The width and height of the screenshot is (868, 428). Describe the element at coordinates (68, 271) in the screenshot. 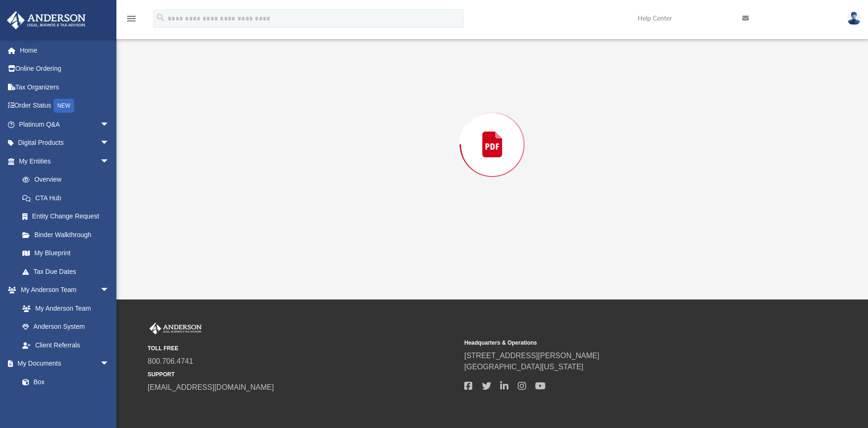

I see `a: Tax Due Dates` at that location.